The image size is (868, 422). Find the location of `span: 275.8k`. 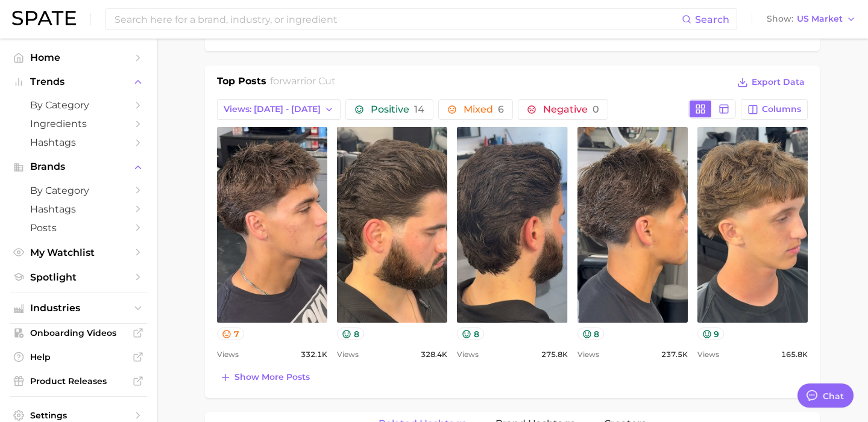

span: 275.8k is located at coordinates (555, 354).